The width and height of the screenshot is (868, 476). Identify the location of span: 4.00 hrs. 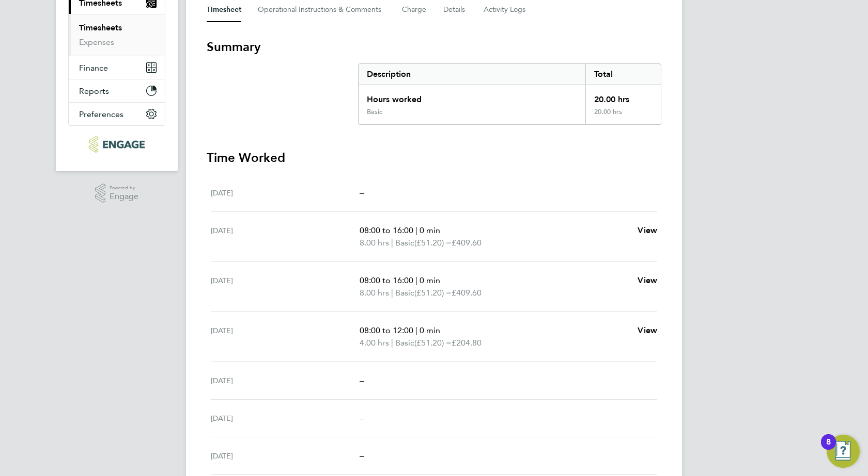
(374, 343).